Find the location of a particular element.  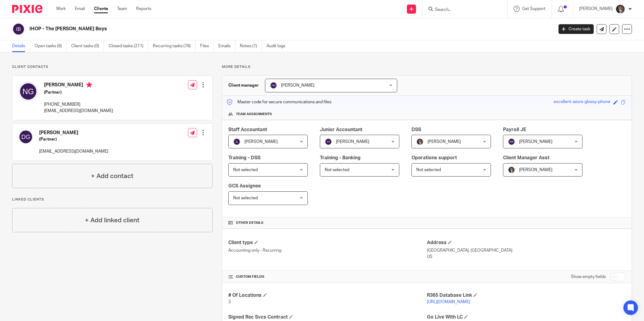

p: Master code for secure communications and files is located at coordinates (279, 102).